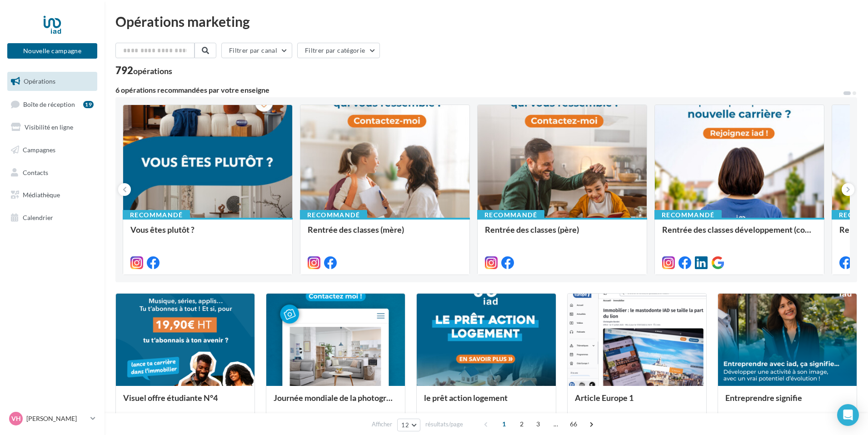  I want to click on span: Visibilité en ligne, so click(49, 127).